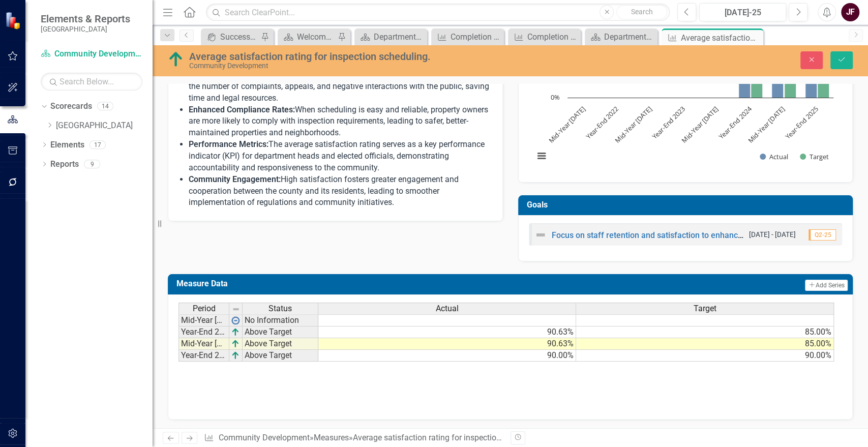  I want to click on p: When scheduling is easy and reliable, property owners are more likely to comply with inspection r..., so click(341, 121).